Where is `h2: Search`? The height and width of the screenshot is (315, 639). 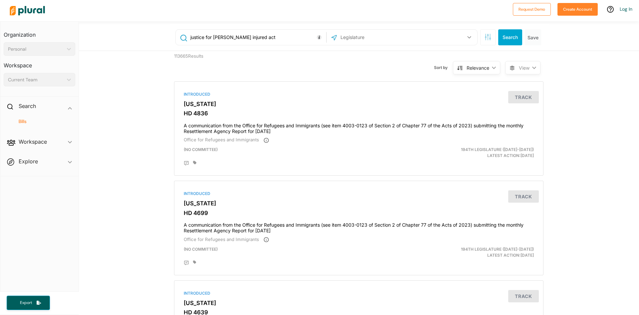 h2: Search is located at coordinates (27, 106).